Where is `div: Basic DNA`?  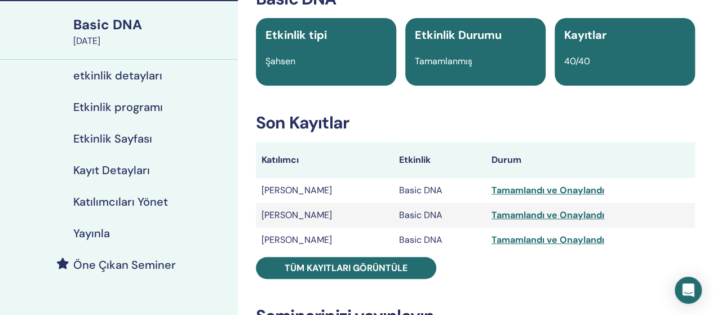
div: Basic DNA is located at coordinates (152, 25).